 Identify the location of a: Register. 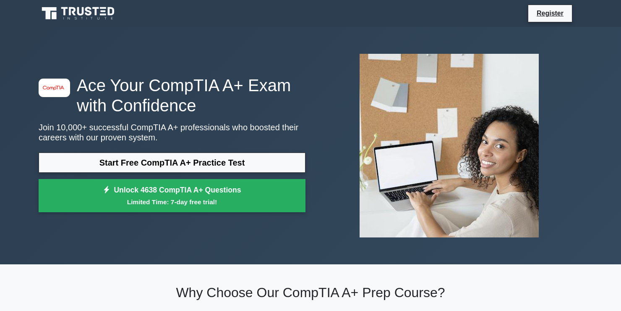
(550, 13).